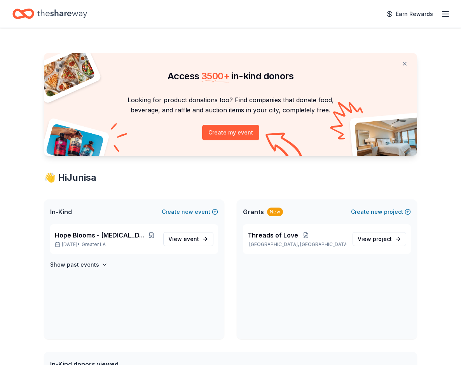 The height and width of the screenshot is (365, 461). Describe the element at coordinates (75, 265) in the screenshot. I see `h4: Show past events` at that location.